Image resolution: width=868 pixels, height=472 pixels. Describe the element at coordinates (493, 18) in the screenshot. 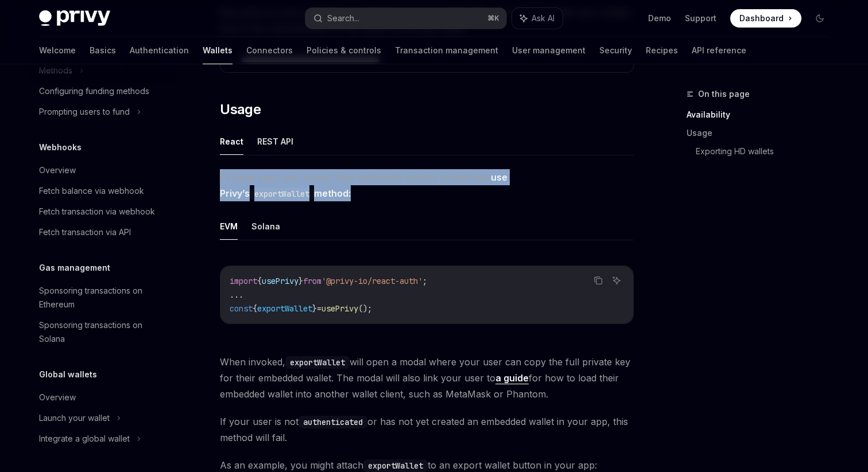

I see `span: ⌘ K` at that location.